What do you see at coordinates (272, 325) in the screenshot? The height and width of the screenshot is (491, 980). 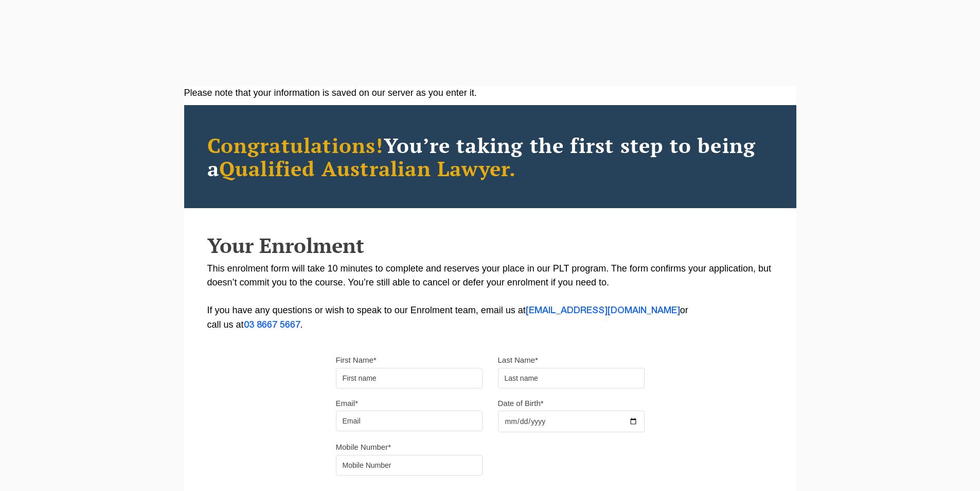 I see `a: 03 8667 5667` at bounding box center [272, 325].